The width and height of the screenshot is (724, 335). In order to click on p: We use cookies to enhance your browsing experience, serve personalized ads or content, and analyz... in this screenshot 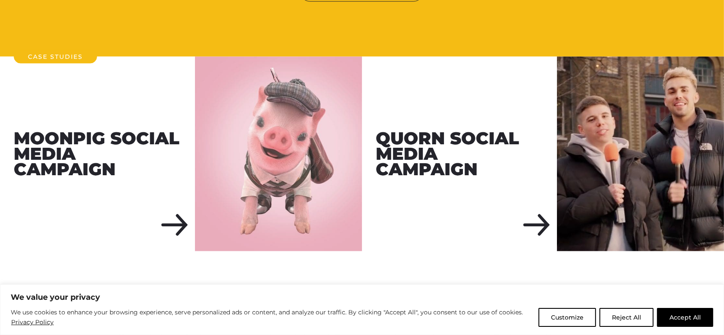, I will do `click(271, 317)`.